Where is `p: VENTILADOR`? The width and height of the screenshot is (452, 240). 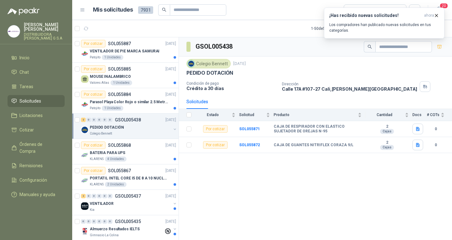
p: VENTILADOR is located at coordinates (102, 204).